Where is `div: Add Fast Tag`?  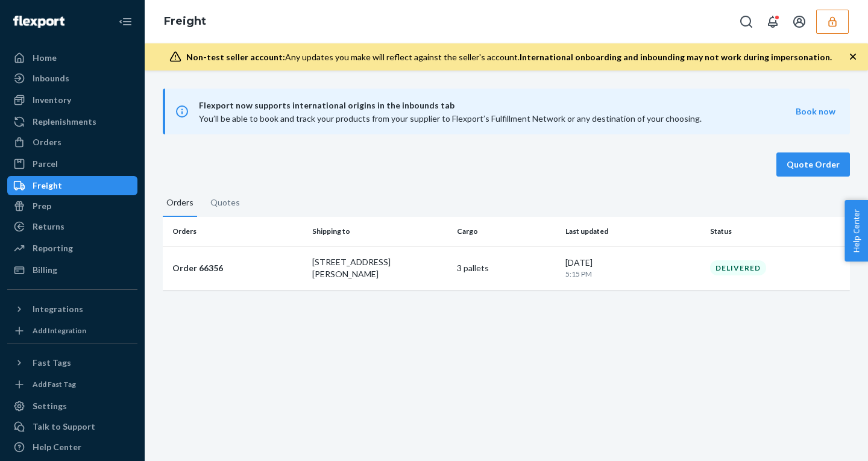 div: Add Fast Tag is located at coordinates (54, 384).